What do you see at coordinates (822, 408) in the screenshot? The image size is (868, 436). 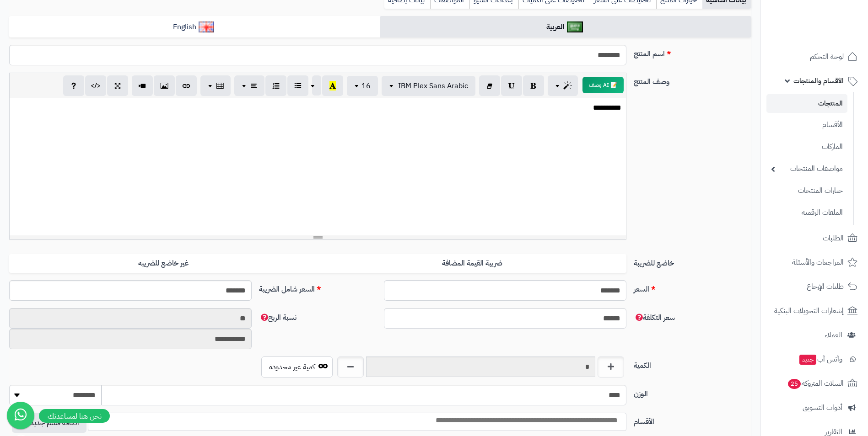 I see `span: أدوات التسويق` at bounding box center [822, 408].